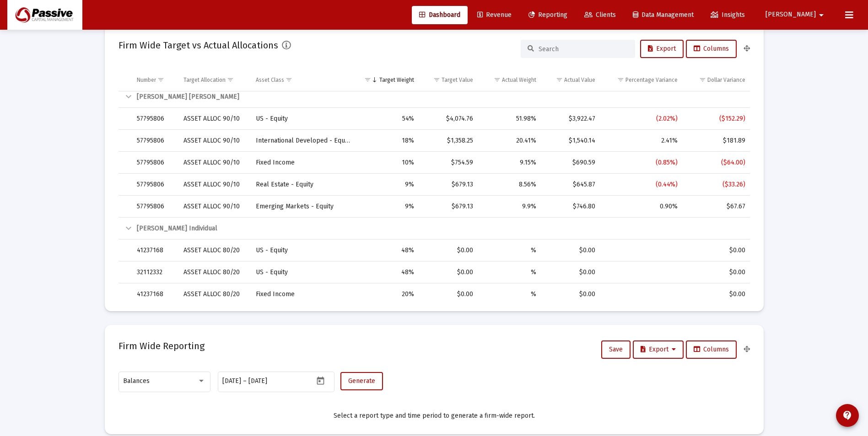 The width and height of the screenshot is (868, 436). What do you see at coordinates (717, 206) in the screenshot?
I see `div: $67.67` at bounding box center [717, 206].